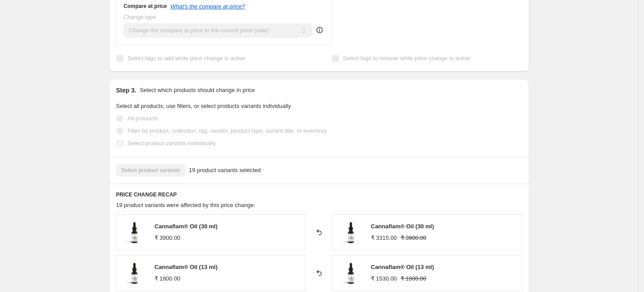 The width and height of the screenshot is (644, 292). Describe the element at coordinates (168, 279) in the screenshot. I see `div: ₹ 1800.00` at that location.